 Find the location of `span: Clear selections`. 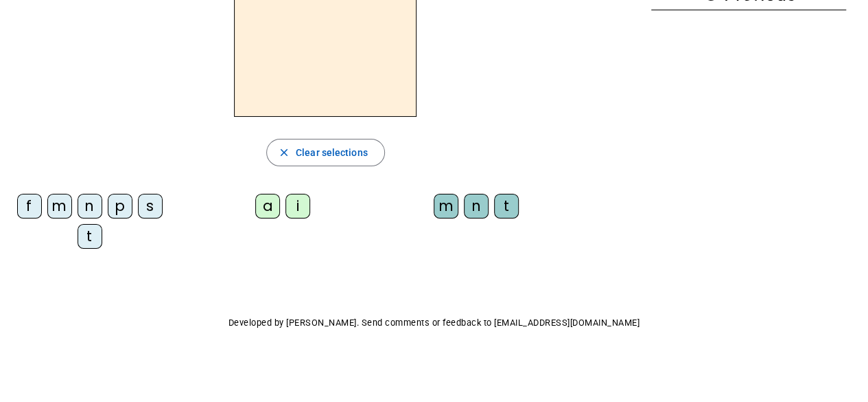

span: Clear selections is located at coordinates (331, 152).